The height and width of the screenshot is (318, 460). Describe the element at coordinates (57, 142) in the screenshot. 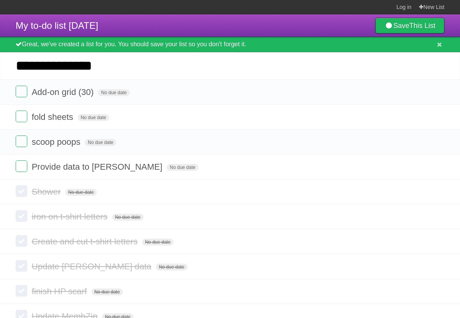

I see `span: scoop poops` at that location.